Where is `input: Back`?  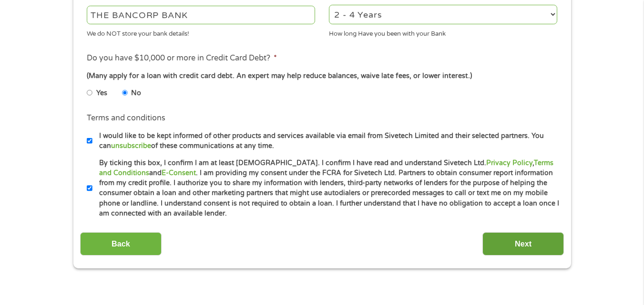
input: Back is located at coordinates (121, 244).